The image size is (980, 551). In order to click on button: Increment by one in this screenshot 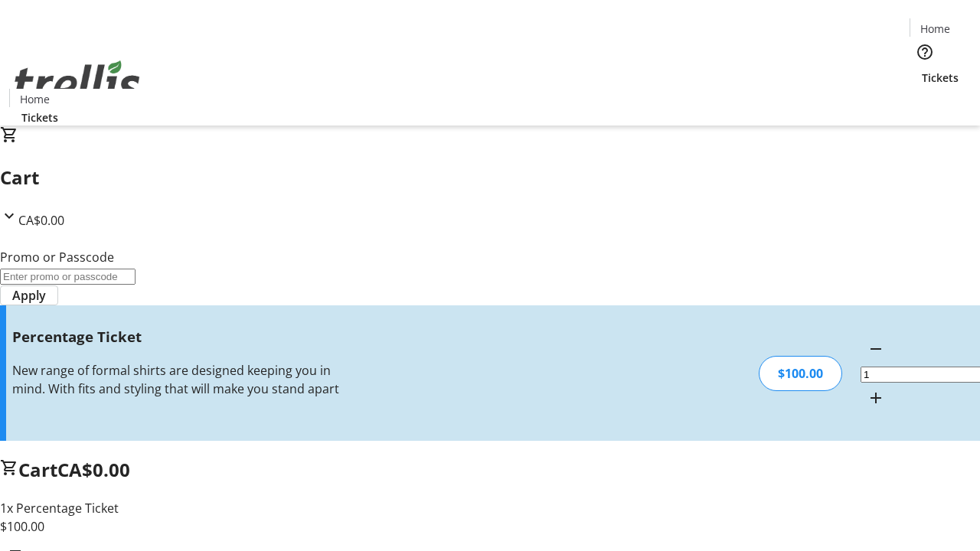, I will do `click(876, 398)`.